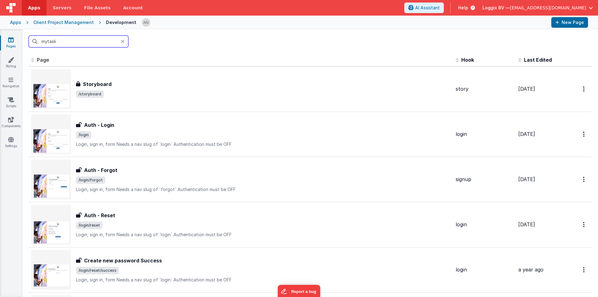 The image size is (598, 297). I want to click on span: Page, so click(43, 60).